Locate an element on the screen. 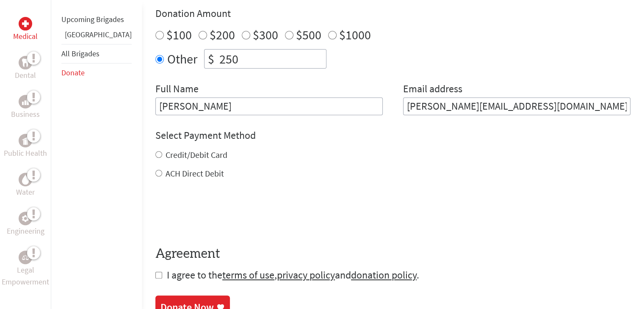 The height and width of the screenshot is (309, 644). p: Public Health is located at coordinates (25, 154).